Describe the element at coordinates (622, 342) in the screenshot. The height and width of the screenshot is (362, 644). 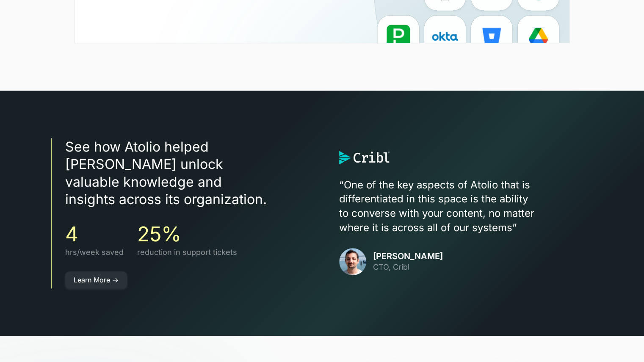
I see `div: Chat Widget` at that location.